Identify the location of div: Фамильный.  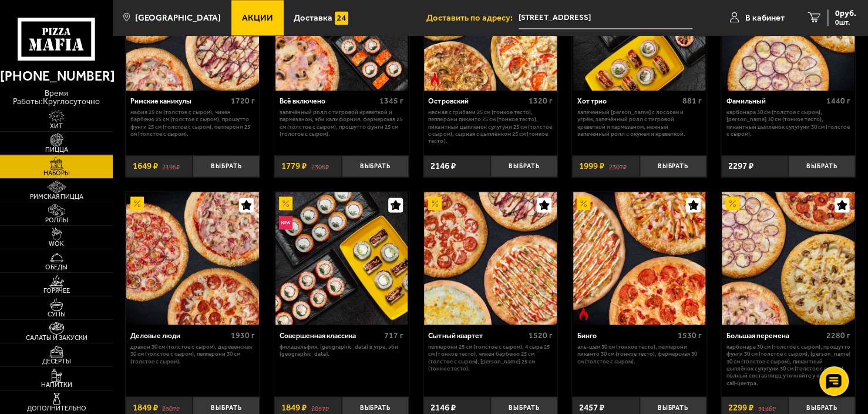
(774, 101).